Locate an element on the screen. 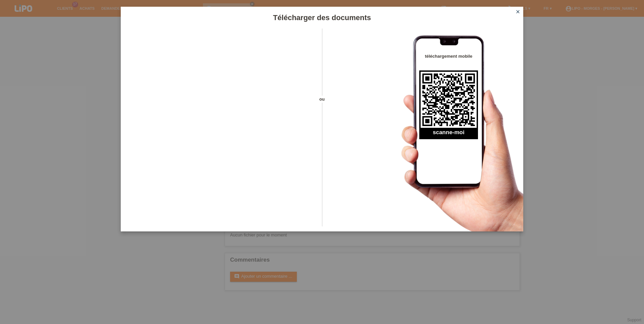 The image size is (644, 324). span: ou is located at coordinates (322, 99).